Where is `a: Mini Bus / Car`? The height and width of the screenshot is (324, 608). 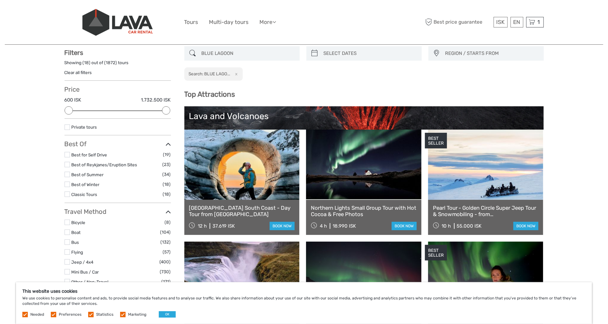 a: Mini Bus / Car is located at coordinates (85, 272).